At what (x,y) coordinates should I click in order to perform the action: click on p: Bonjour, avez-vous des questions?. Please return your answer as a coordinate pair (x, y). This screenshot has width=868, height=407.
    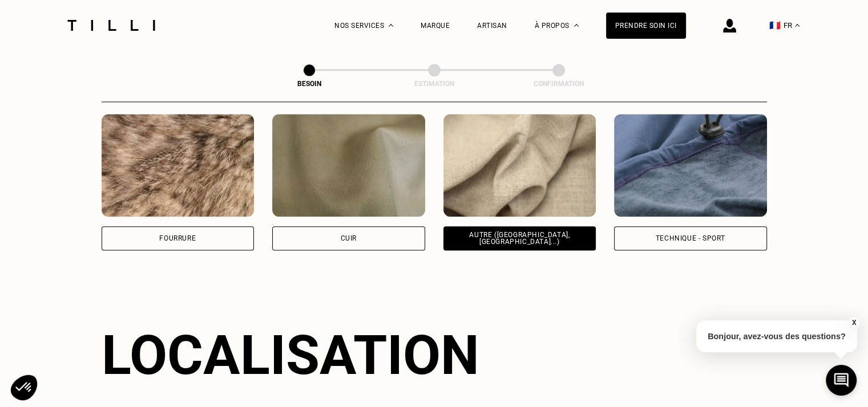
    Looking at the image, I should click on (777, 337).